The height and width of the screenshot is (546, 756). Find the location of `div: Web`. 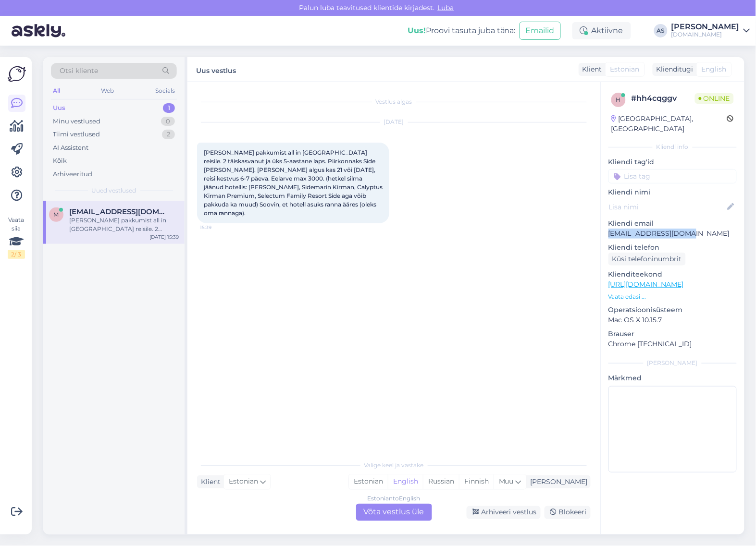

div: Web is located at coordinates (108, 91).